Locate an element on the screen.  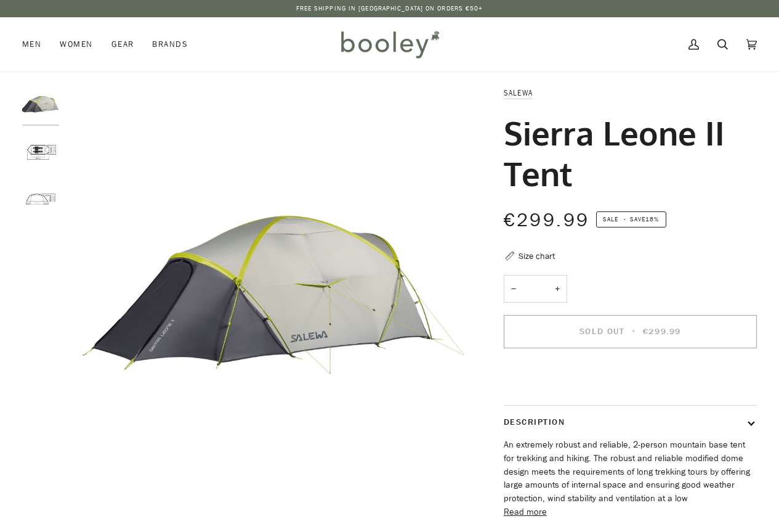
div: Women is located at coordinates (76, 45).